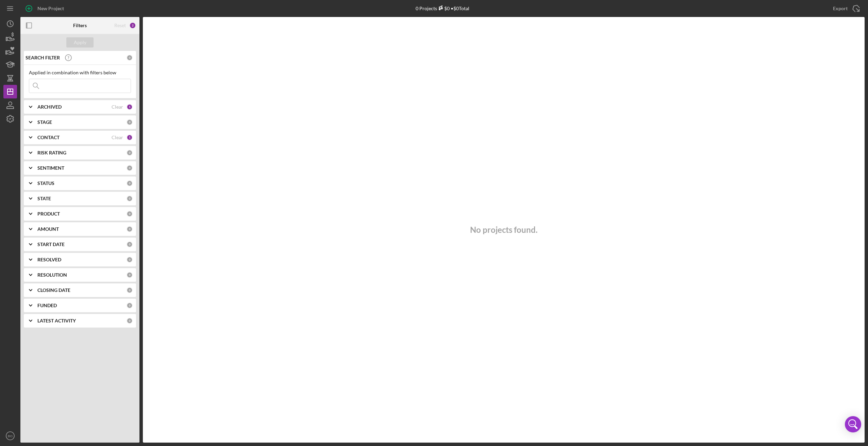  What do you see at coordinates (51, 168) in the screenshot?
I see `b: SENTIMENT` at bounding box center [51, 168].